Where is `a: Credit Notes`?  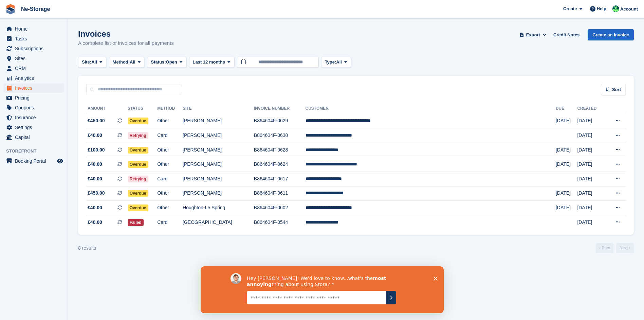 a: Credit Notes is located at coordinates (566, 34).